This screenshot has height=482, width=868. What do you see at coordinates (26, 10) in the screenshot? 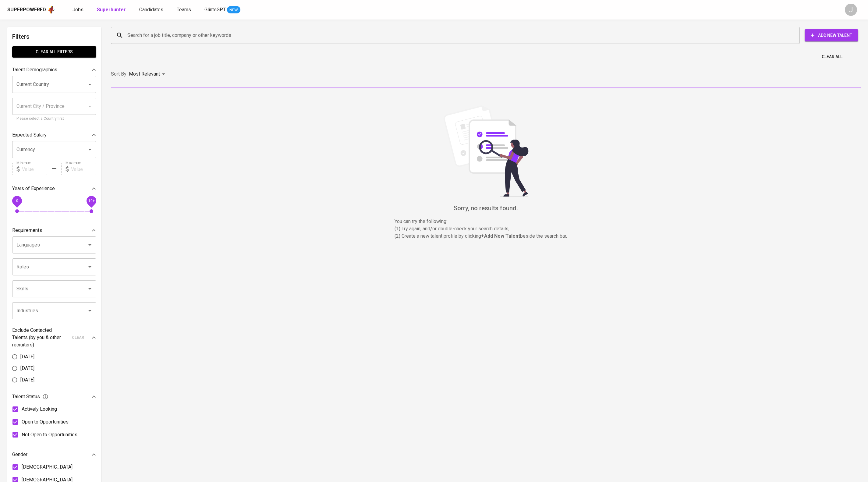
I see `div: Superpowered` at bounding box center [26, 10].